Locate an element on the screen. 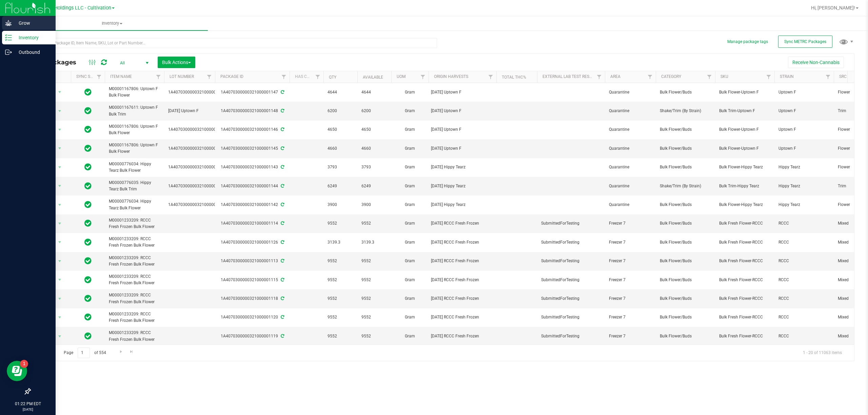  a: Strain is located at coordinates (786, 76).